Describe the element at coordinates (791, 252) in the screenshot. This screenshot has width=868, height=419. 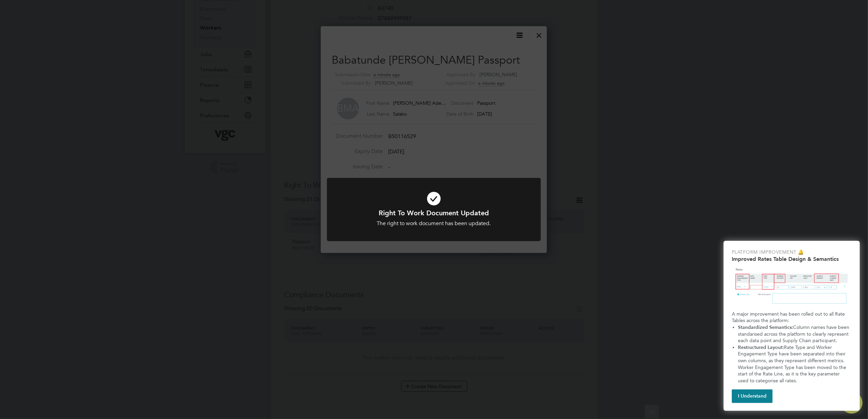
I see `p: Platform Improvement 🔔` at that location.